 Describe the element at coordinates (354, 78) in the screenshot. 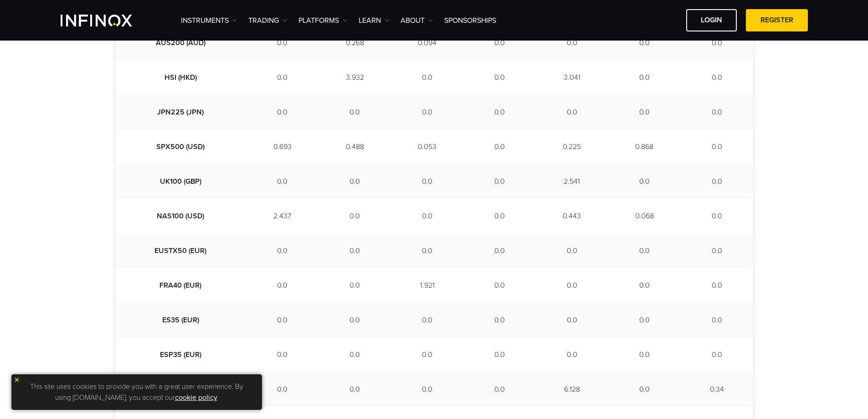

I see `td: 3.932` at that location.